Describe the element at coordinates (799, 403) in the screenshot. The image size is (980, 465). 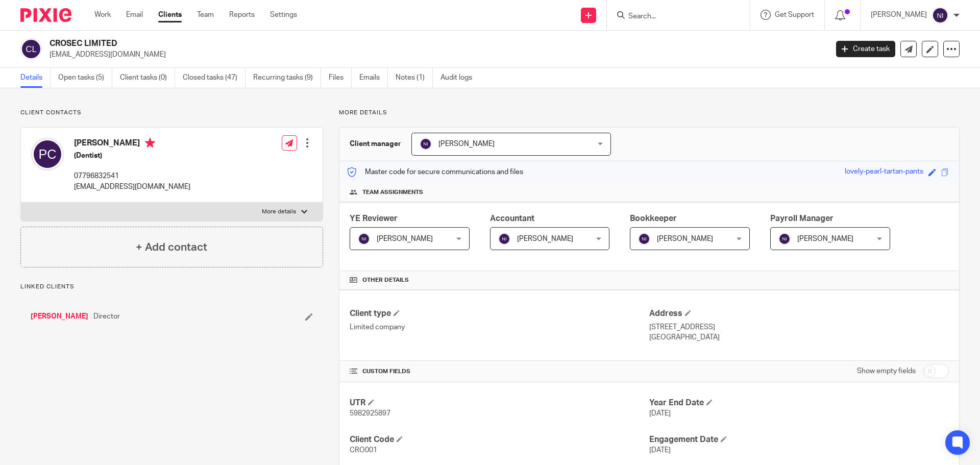
I see `h4: Year End Date` at that location.